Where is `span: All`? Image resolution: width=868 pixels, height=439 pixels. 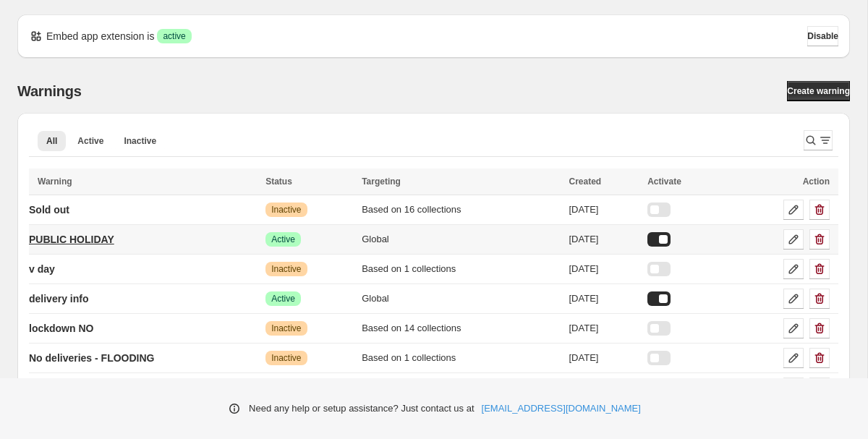 span: All is located at coordinates (51, 141).